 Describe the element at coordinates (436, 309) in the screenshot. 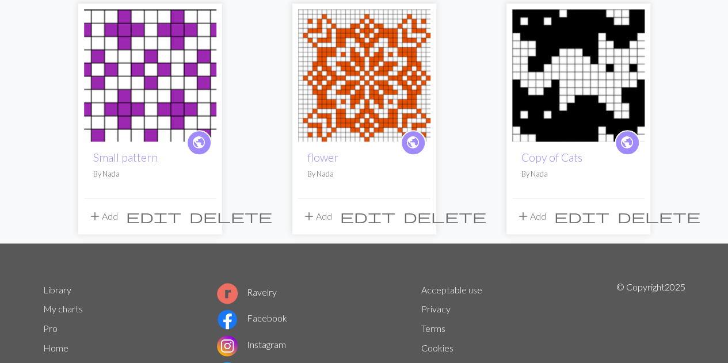

I see `a: Privacy` at that location.